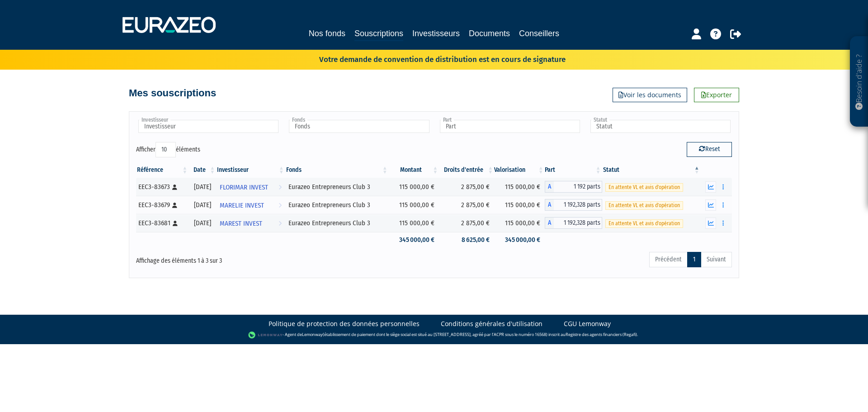  What do you see at coordinates (169, 25) in the screenshot?
I see `img: 1732889491-logotype_eurazeo_blanc_rvb.png` at bounding box center [169, 25].